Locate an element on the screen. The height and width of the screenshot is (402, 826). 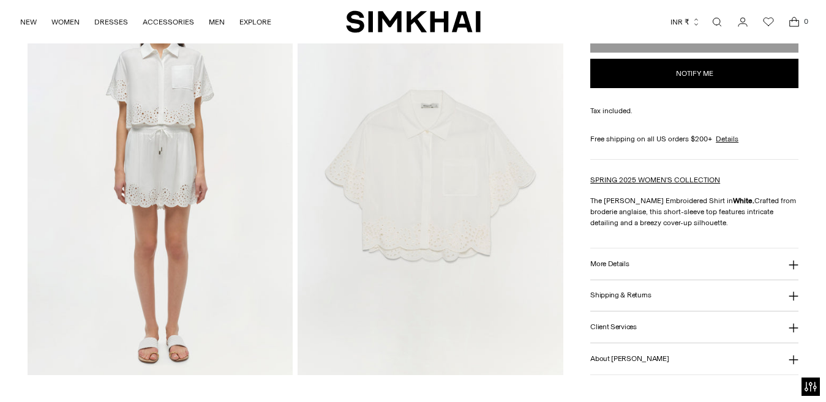
div: Tax included. is located at coordinates (694, 111).